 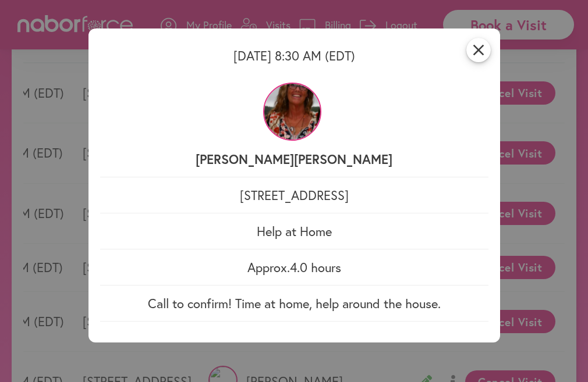 What do you see at coordinates (294, 231) in the screenshot?
I see `p: Help at Home` at bounding box center [294, 231].